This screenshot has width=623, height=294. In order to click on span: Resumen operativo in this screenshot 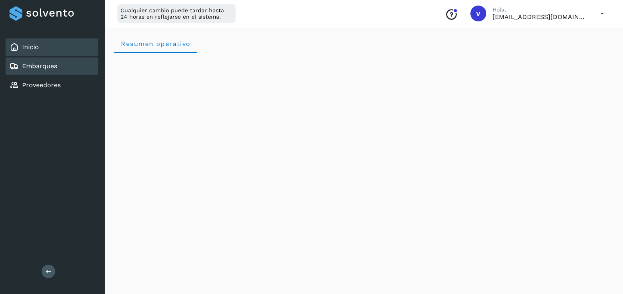, I will do `click(155, 44)`.